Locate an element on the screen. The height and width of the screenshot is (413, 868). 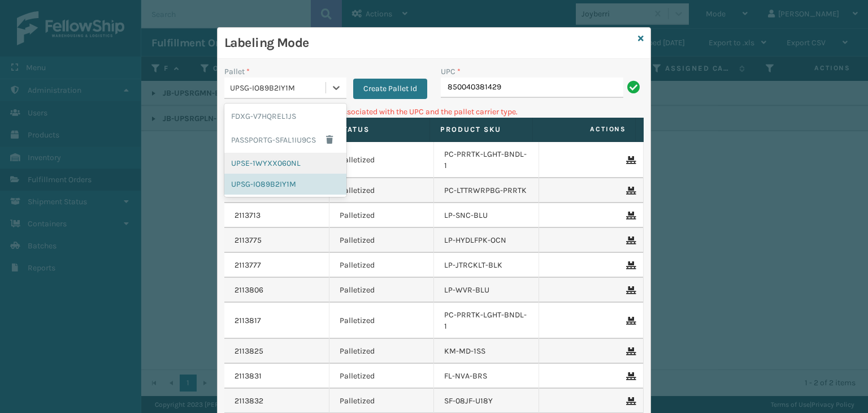
h3: Labeling Mode is located at coordinates (429, 43).